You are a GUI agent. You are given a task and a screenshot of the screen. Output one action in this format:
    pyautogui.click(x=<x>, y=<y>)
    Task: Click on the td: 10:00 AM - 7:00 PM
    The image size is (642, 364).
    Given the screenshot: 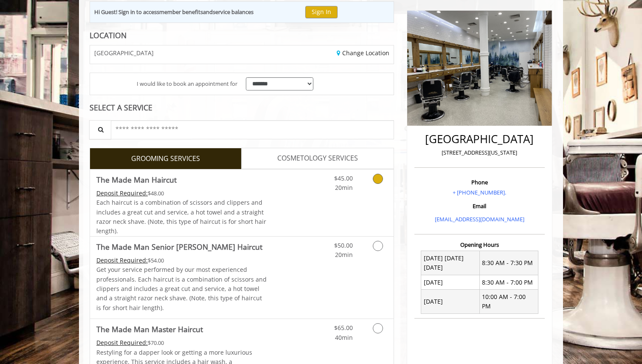 What is the action you would take?
    pyautogui.click(x=509, y=301)
    